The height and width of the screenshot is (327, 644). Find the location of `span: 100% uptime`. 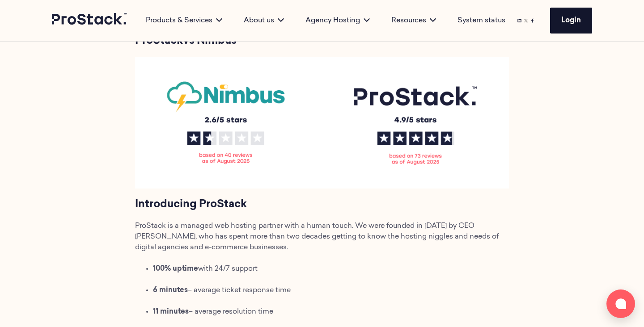

span: 100% uptime is located at coordinates (175, 269).